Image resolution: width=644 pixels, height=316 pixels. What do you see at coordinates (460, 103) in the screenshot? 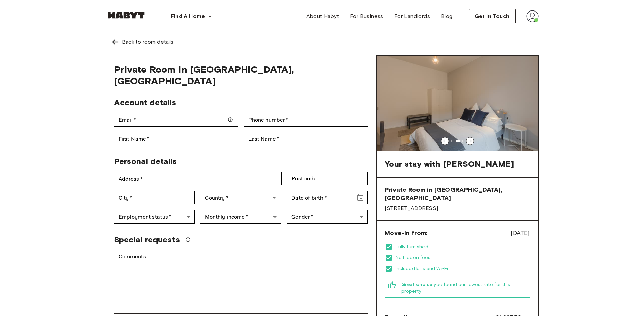
I see `img: Image of the room` at bounding box center [460, 103].